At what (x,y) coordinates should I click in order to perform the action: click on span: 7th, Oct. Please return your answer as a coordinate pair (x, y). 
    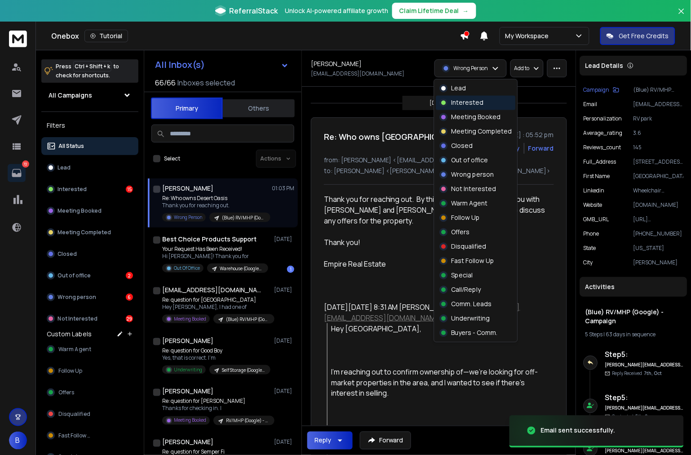
    Looking at the image, I should click on (653, 373).